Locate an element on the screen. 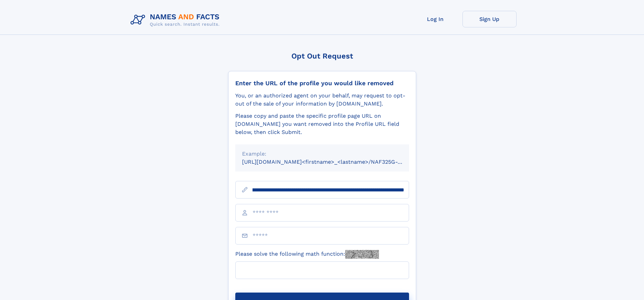 This screenshot has width=644, height=300. label: Please solve the following math function: is located at coordinates (307, 255).